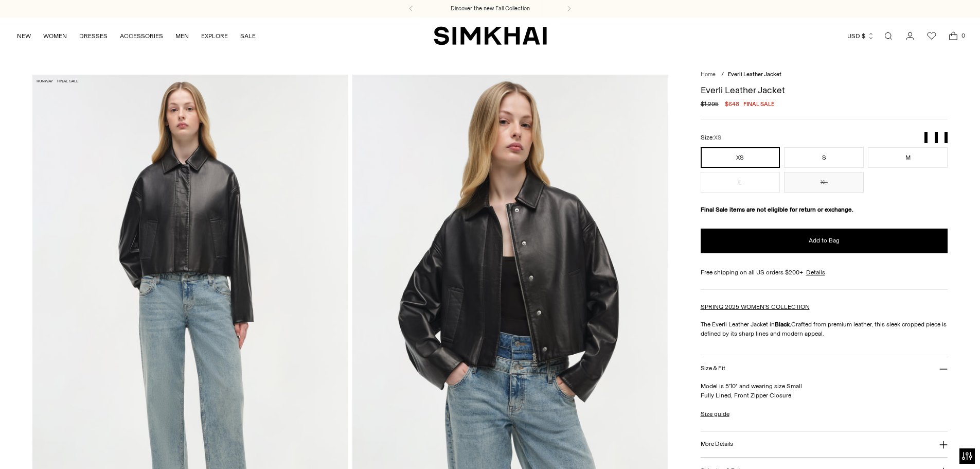 The height and width of the screenshot is (469, 980). I want to click on a: MEN, so click(182, 36).